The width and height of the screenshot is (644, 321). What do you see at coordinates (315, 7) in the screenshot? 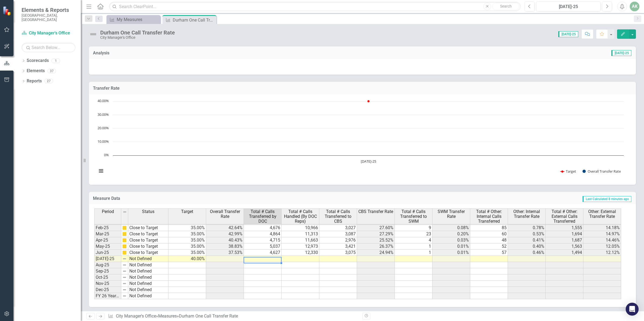
I see `input: Search ClearPoint...` at bounding box center [315, 7].